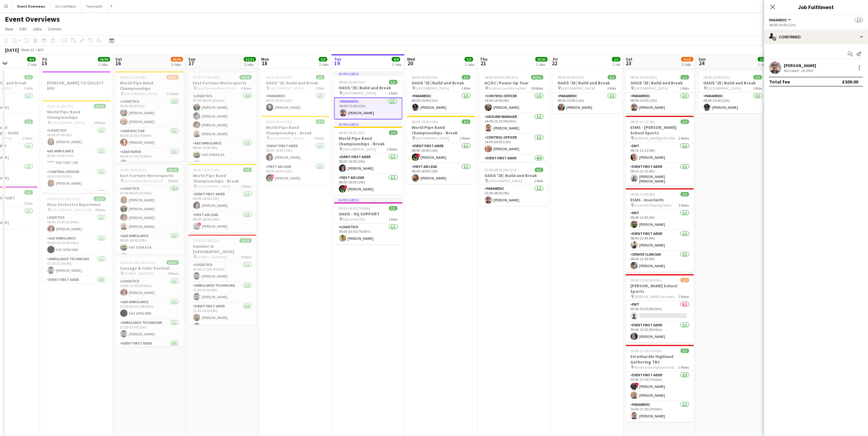  What do you see at coordinates (23, 29) in the screenshot?
I see `a: Edit` at bounding box center [23, 29].